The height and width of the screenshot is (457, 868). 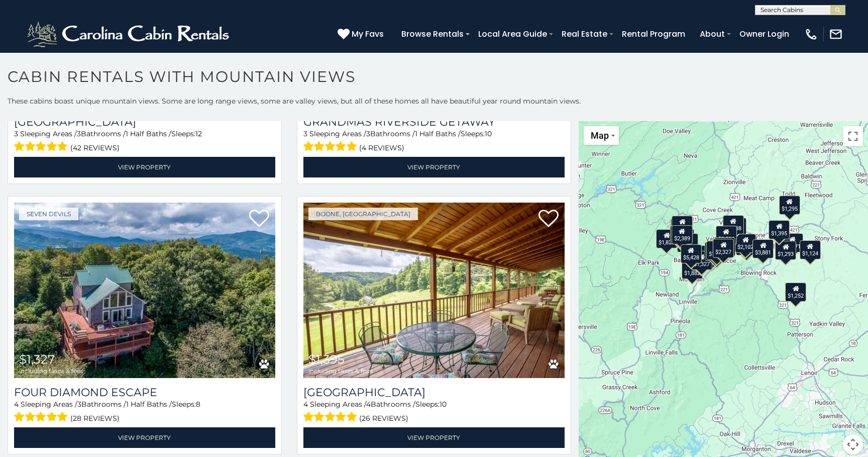 What do you see at coordinates (764, 33) in the screenshot?
I see `a: Owner Login` at bounding box center [764, 33].